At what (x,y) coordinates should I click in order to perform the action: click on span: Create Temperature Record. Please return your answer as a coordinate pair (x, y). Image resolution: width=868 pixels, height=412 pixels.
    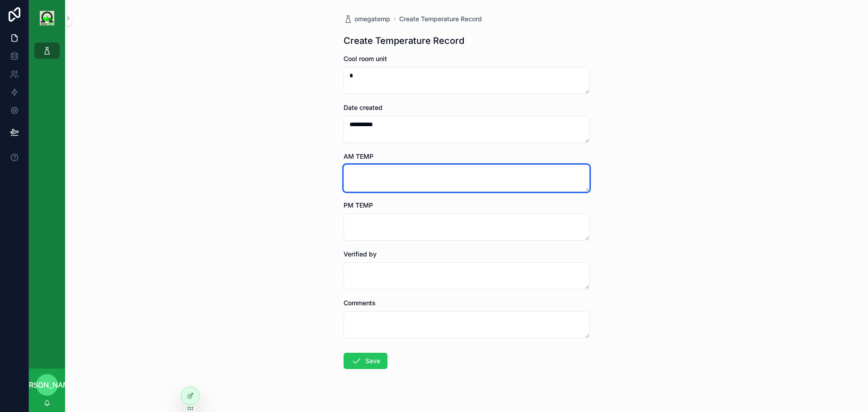
    Looking at the image, I should click on (440, 19).